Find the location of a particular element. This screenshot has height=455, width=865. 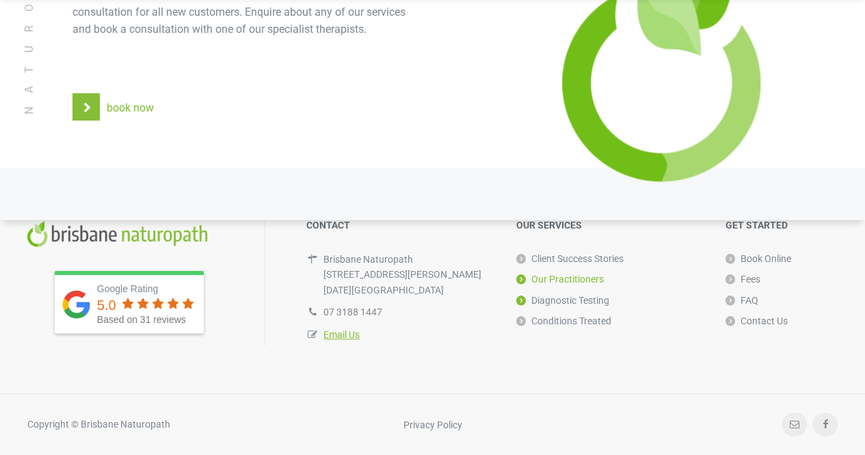

a: FAQ is located at coordinates (742, 300).